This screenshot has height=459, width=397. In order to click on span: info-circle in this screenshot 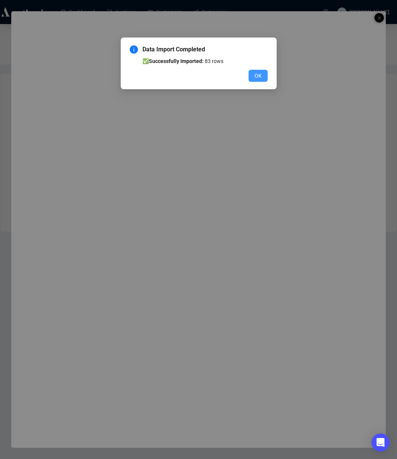, I will do `click(134, 49)`.